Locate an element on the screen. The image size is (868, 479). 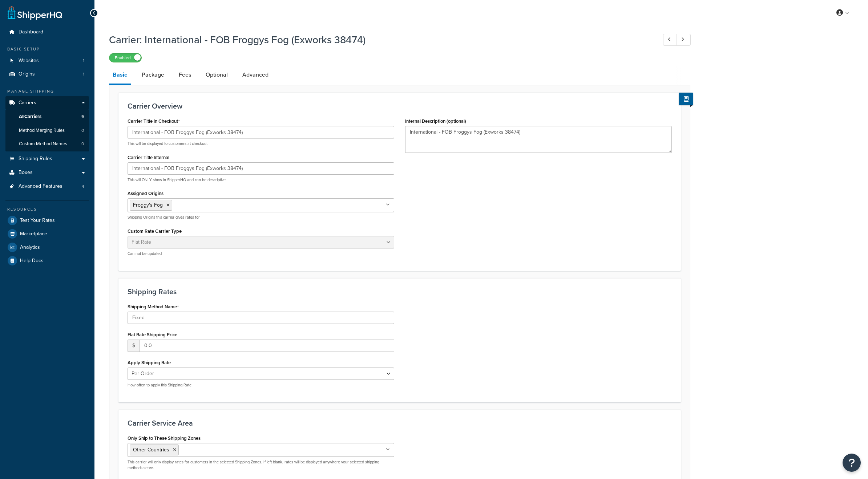
p: Shipping Origins this carrier gives rates for is located at coordinates (261, 218).